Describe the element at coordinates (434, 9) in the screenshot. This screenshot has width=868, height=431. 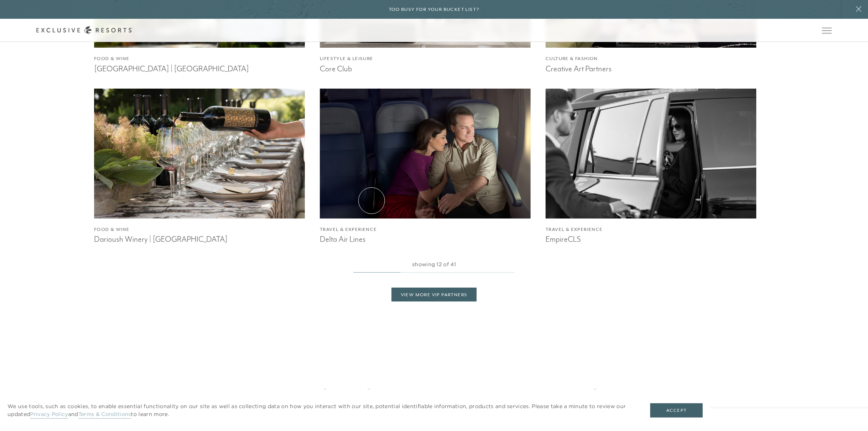
I see `h6: Too busy for your bucket list?` at that location.